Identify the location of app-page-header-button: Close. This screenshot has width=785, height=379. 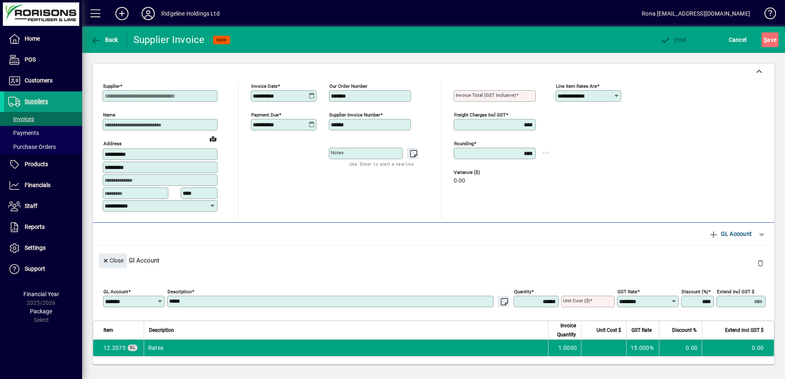
(113, 260).